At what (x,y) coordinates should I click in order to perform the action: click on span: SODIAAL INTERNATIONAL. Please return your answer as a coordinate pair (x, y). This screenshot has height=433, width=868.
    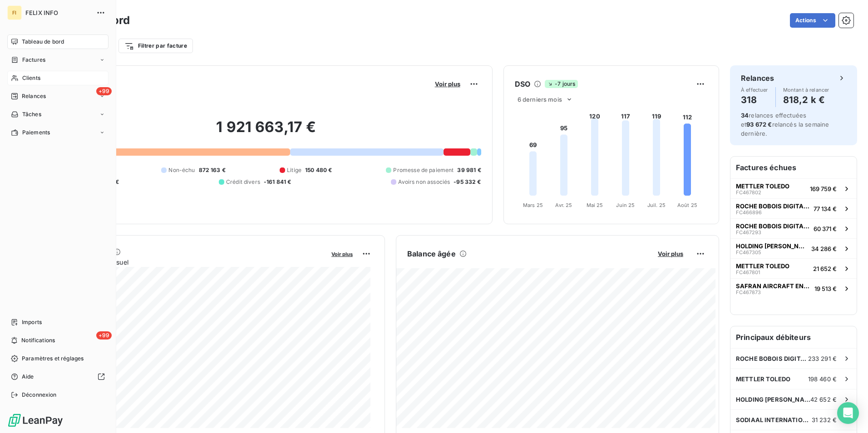
    Looking at the image, I should click on (773, 420).